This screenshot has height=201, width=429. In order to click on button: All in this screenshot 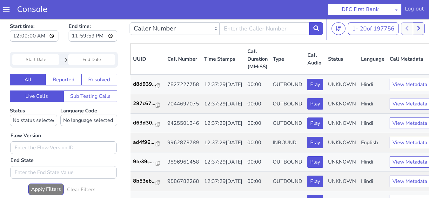, I will do `click(28, 62)`.